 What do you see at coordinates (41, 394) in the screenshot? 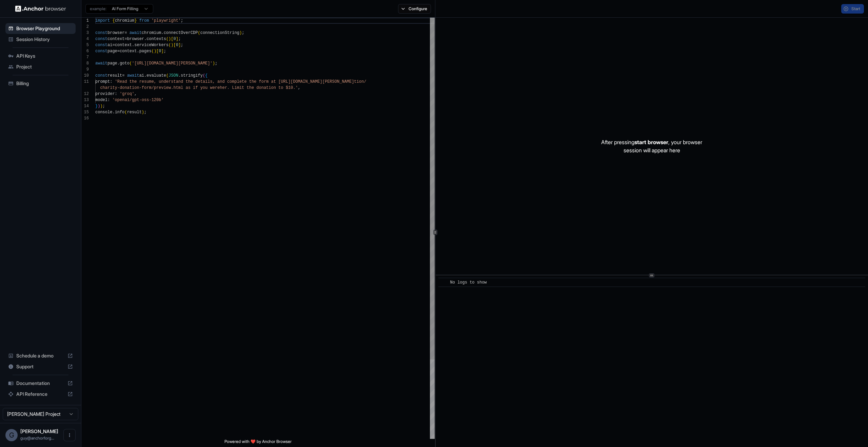
I see `div: API Reference` at bounding box center [41, 394].